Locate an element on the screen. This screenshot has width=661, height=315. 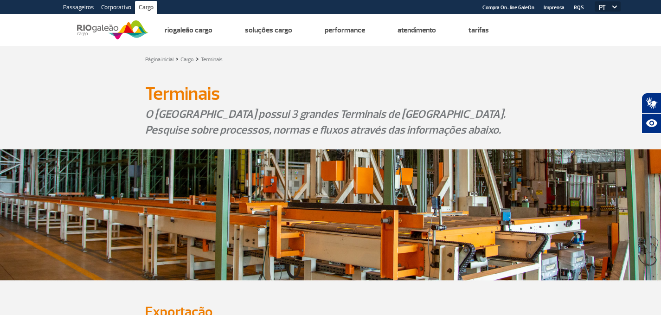
a: Terminais is located at coordinates (211, 59).